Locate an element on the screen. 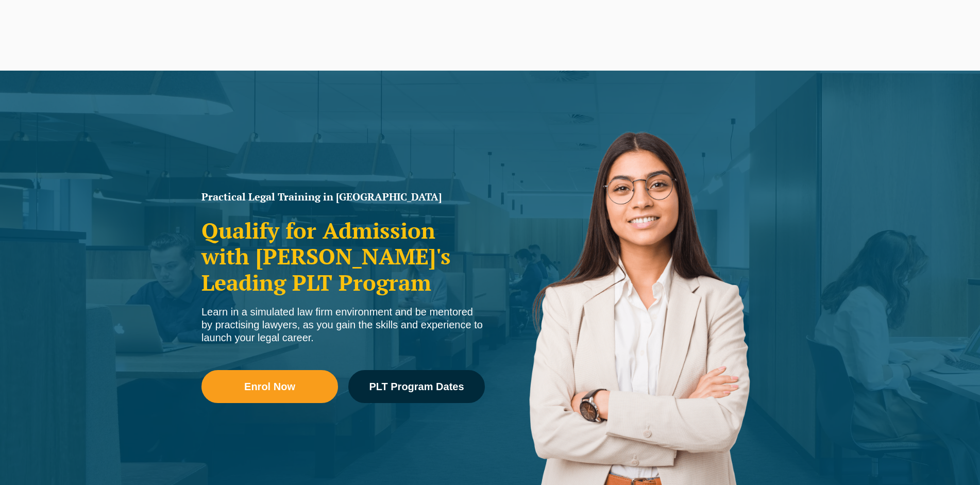 The width and height of the screenshot is (980, 485). div: Learn in a simulated law firm environment and be mentored by practising lawyers, as you gain the ... is located at coordinates (343, 325).